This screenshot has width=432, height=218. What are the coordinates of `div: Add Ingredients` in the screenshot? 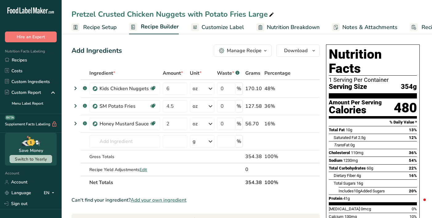 It's located at (97, 51).